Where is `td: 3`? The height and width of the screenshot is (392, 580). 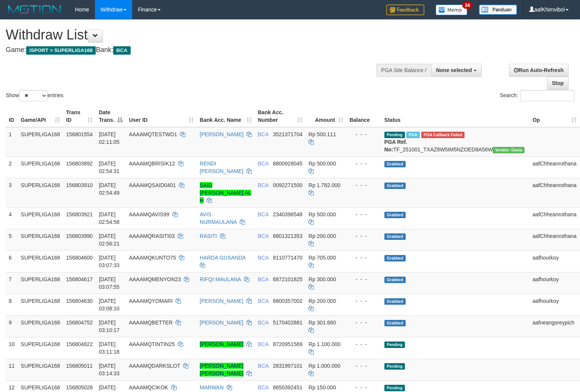 td: 3 is located at coordinates (12, 193).